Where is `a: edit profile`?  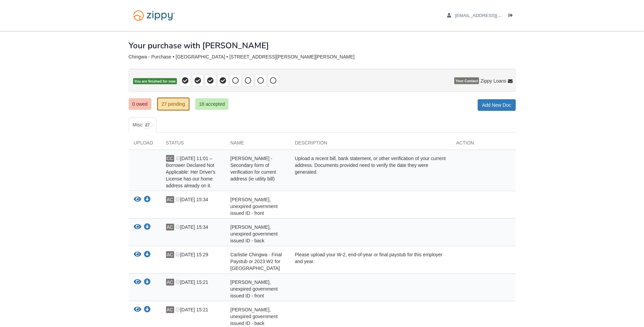
a: edit profile is located at coordinates (490, 16).